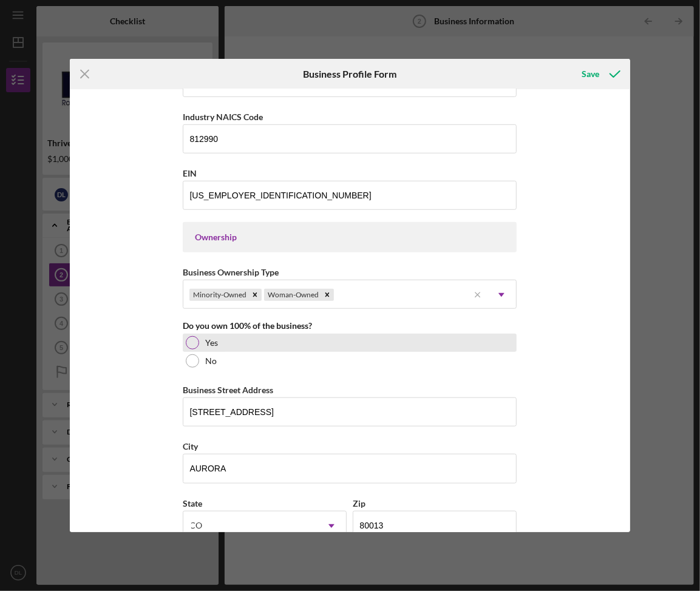  Describe the element at coordinates (350, 326) in the screenshot. I see `div: Do you own 100% of the business?` at that location.